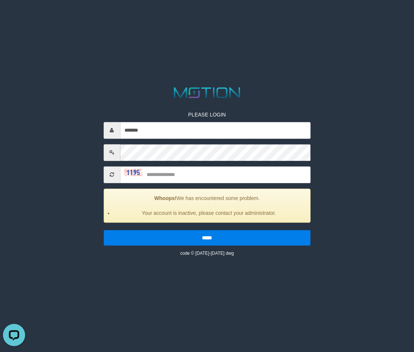 The height and width of the screenshot is (352, 414). I want to click on div: We has encountered some problem., so click(207, 205).